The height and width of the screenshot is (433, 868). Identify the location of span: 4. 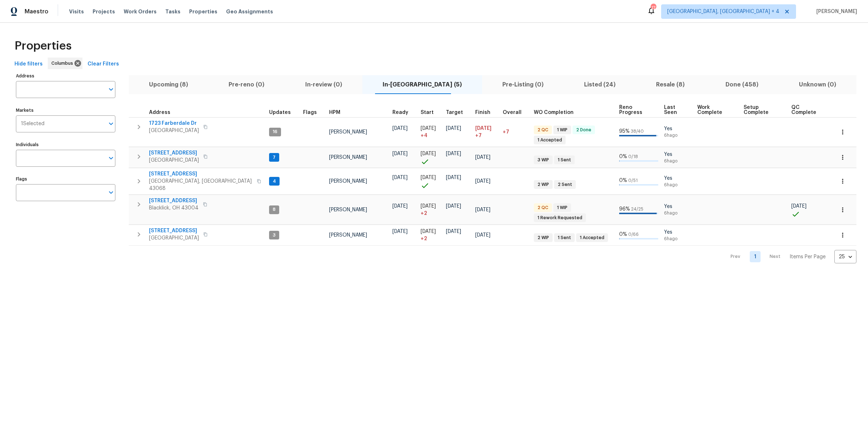
(274, 181).